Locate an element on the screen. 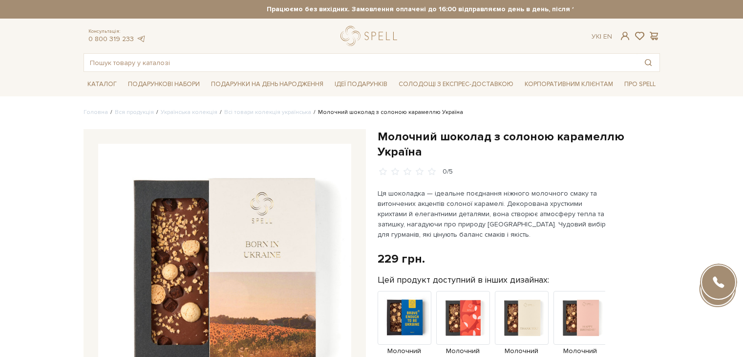 This screenshot has height=357, width=743. a: Всі товари колекція українська is located at coordinates (268, 112).